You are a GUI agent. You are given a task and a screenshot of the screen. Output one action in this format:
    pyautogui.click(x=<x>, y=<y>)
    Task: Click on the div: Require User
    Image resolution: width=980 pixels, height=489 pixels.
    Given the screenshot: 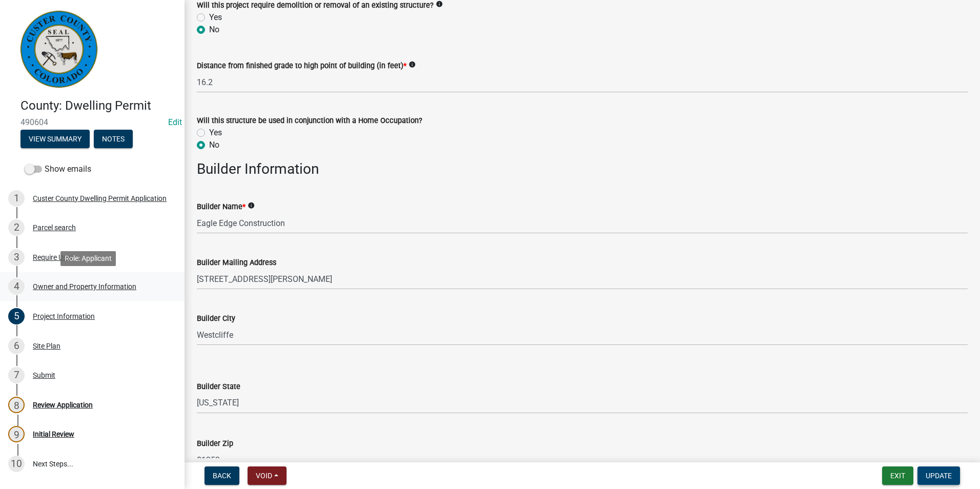 What is the action you would take?
    pyautogui.click(x=52, y=257)
    